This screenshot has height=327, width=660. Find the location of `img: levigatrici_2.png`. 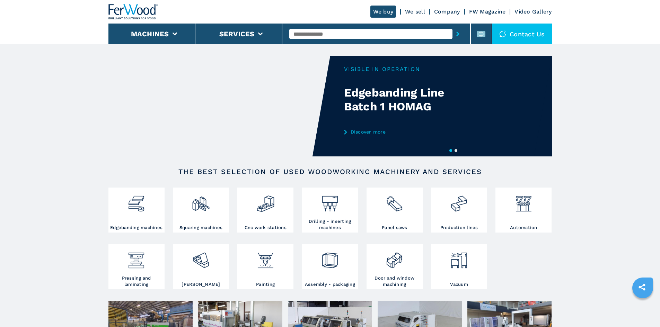

img: levigatrici_2.png is located at coordinates (200, 258).